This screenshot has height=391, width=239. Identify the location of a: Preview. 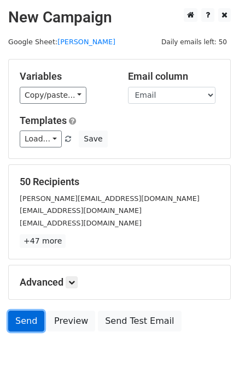
(71, 321).